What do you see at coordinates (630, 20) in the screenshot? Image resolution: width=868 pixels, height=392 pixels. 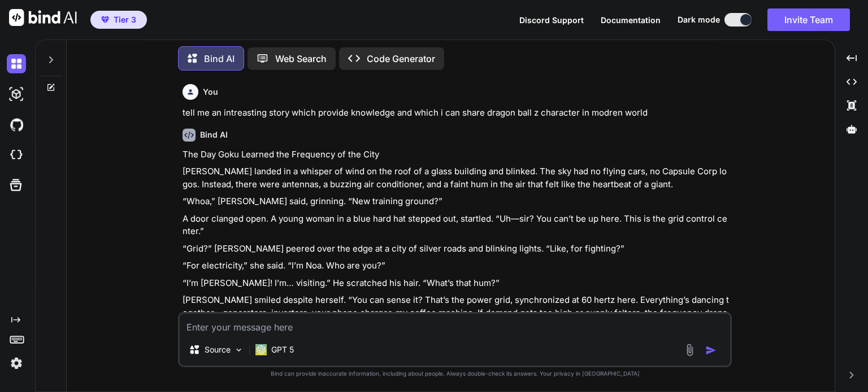 I see `span: Documentation` at bounding box center [630, 20].